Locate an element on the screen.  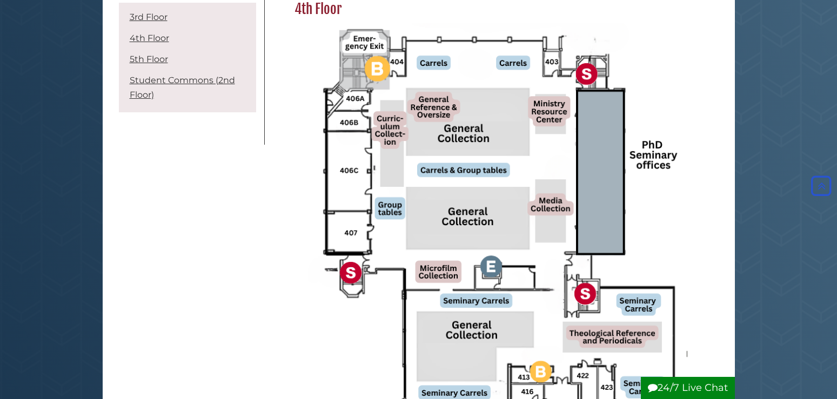
button: 24/7 Live Chat is located at coordinates (688, 388).